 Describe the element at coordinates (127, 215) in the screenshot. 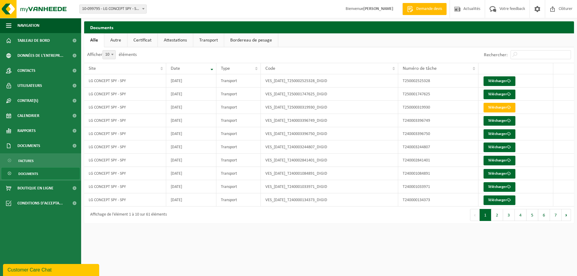

I see `div: Affichage de l'élément 1 à 10 sur 61 éléments` at that location.